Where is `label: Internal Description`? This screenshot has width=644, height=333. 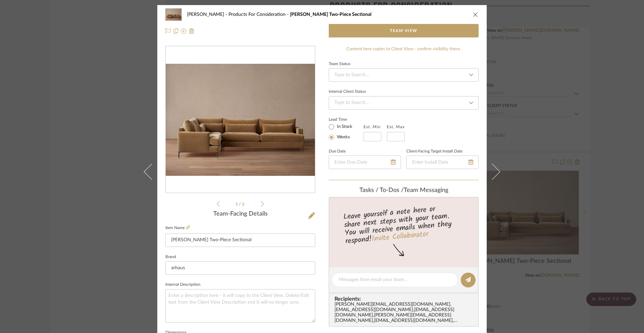 label: Internal Description is located at coordinates (183, 284).